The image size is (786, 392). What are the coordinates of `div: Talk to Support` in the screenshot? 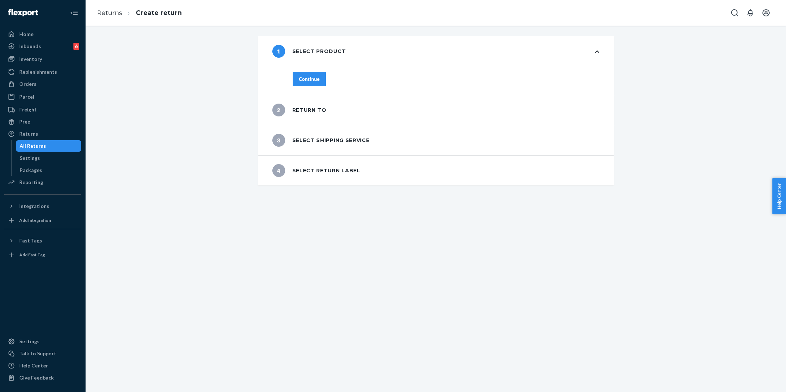 It's located at (38, 354).